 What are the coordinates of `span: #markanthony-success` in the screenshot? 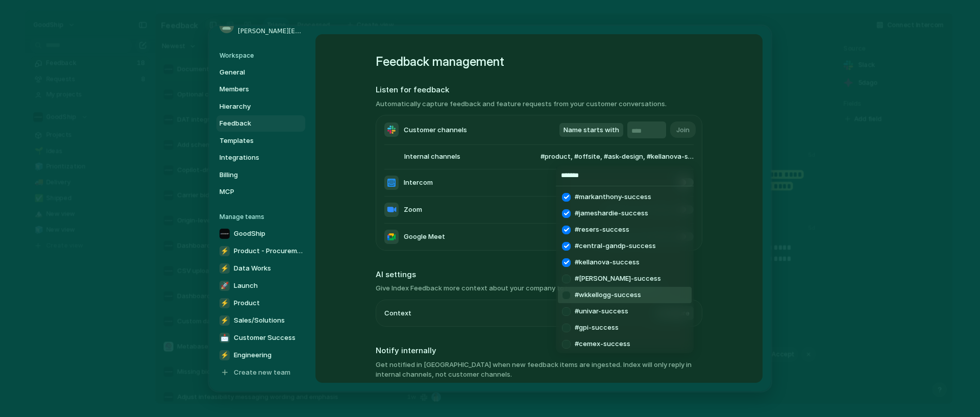 It's located at (613, 198).